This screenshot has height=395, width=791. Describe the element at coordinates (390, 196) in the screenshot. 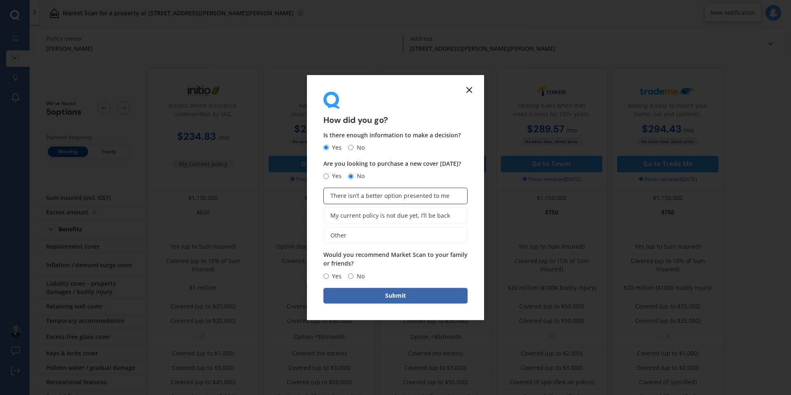

I see `span: There isn’t a better option presented to me` at that location.